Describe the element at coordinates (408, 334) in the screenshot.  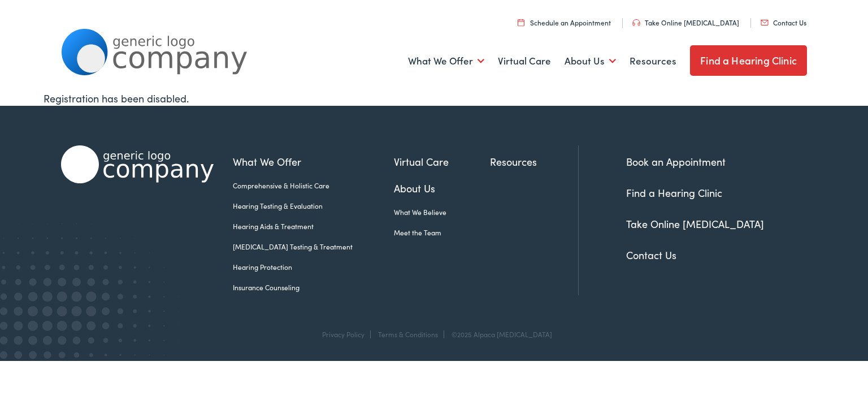
I see `a: Terms & Conditions` at that location.